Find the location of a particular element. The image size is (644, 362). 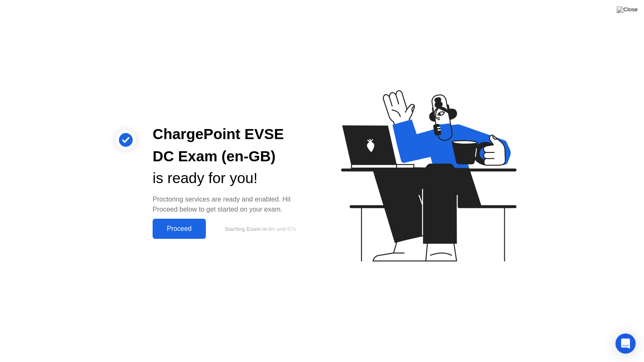

div: Proceed is located at coordinates (179, 229).